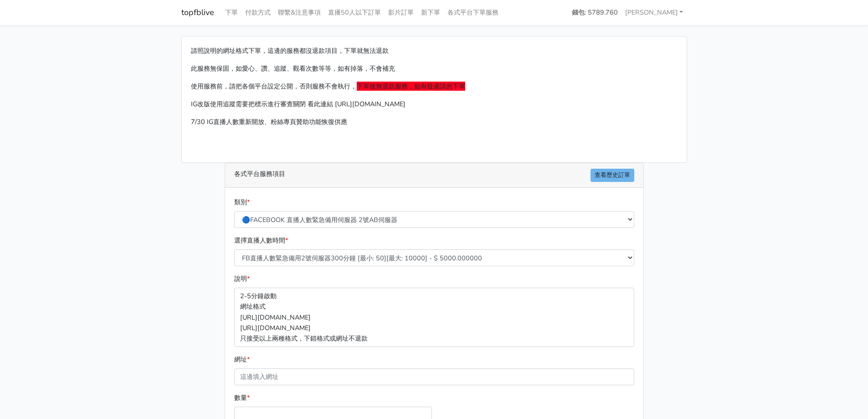 The image size is (868, 419). I want to click on label: 類別, so click(242, 202).